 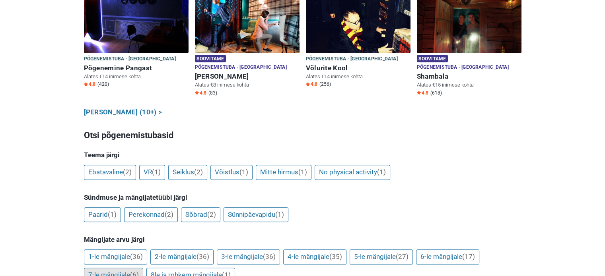 I want to click on span: (256), so click(x=325, y=84).